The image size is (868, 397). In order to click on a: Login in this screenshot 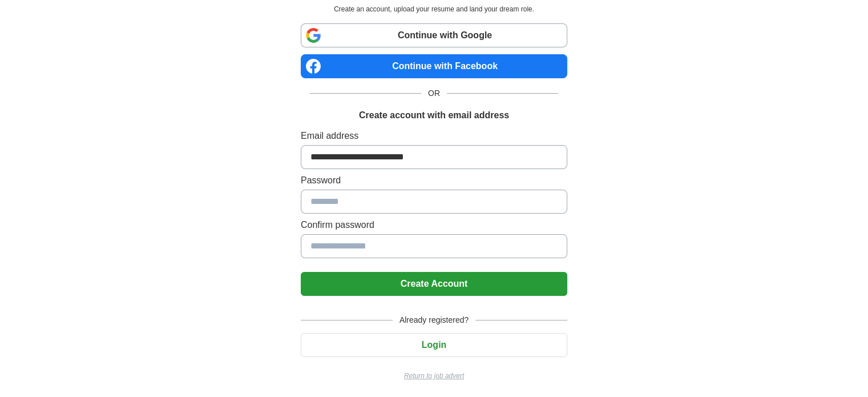, I will do `click(434, 345)`.